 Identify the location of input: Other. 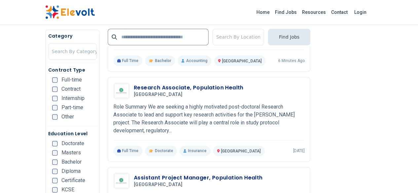
(55, 117).